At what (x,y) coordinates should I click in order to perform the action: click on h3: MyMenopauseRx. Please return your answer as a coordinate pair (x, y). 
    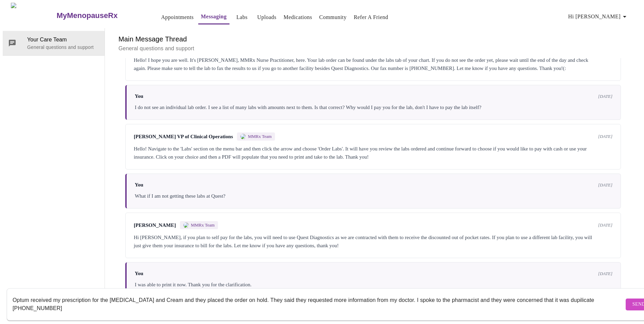
    Looking at the image, I should click on (87, 16).